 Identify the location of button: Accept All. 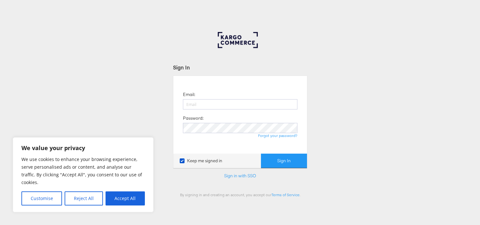
(125, 198).